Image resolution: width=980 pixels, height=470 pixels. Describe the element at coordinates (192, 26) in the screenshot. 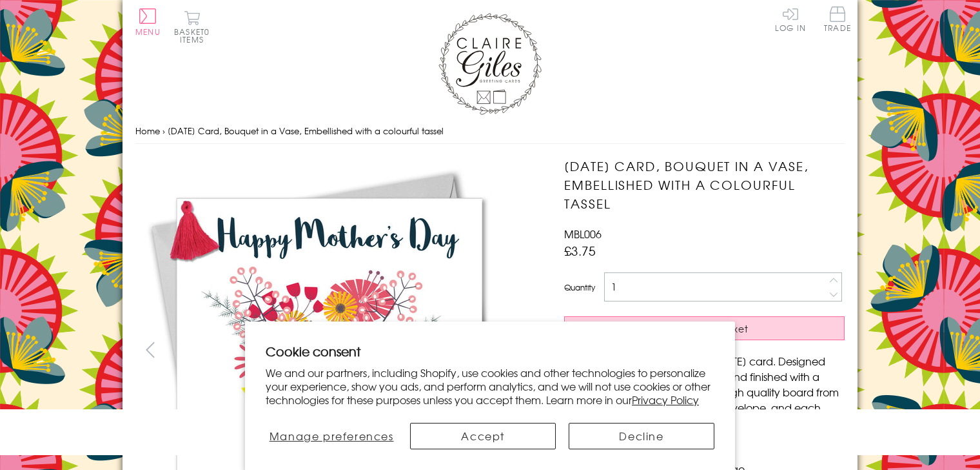

I see `button: Basket0 items` at that location.